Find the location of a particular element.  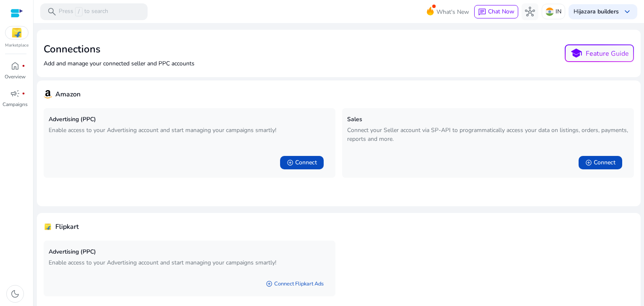

span: home is located at coordinates (15, 66).